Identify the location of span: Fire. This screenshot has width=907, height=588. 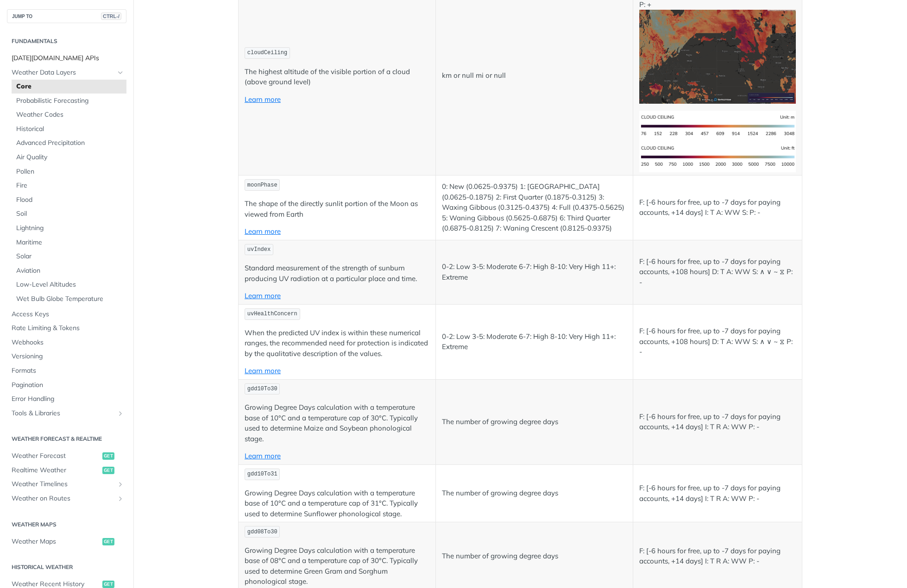
(70, 186).